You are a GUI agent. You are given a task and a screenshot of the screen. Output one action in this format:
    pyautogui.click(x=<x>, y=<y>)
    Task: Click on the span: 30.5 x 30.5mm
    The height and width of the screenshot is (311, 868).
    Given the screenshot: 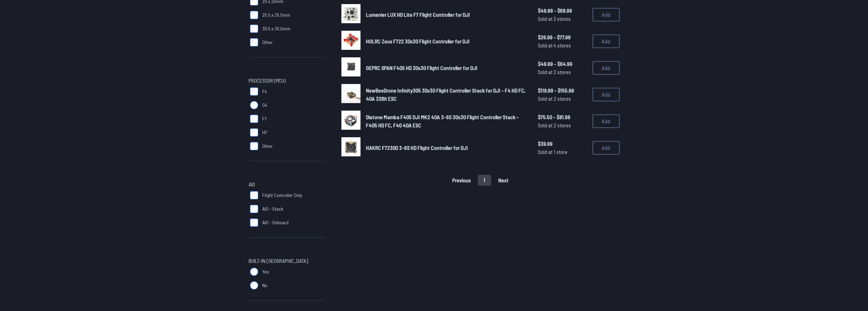 What is the action you would take?
    pyautogui.click(x=277, y=28)
    